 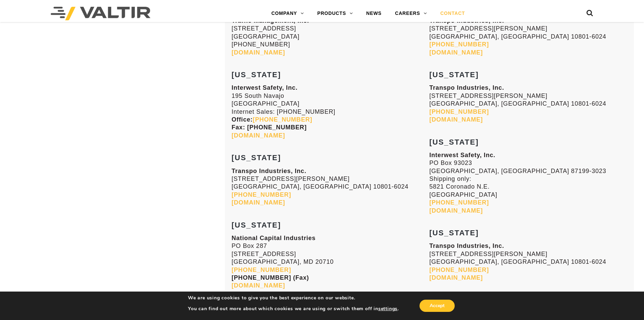 I want to click on strong: Office:, so click(x=272, y=119).